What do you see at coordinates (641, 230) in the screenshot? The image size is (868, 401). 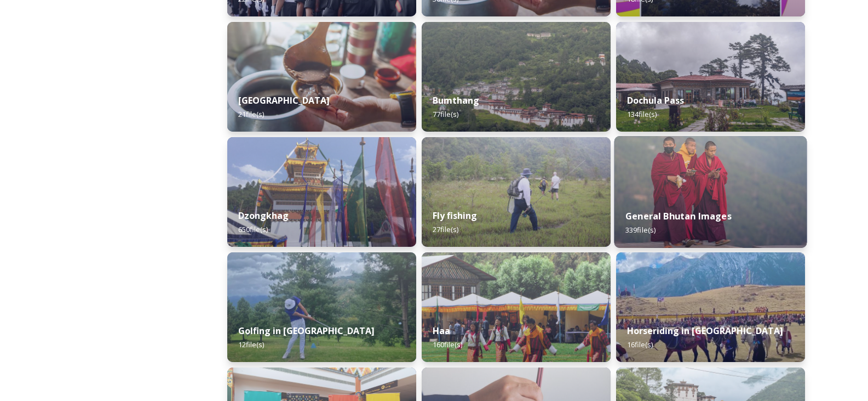 I see `span: 339 file(s)` at bounding box center [641, 230].